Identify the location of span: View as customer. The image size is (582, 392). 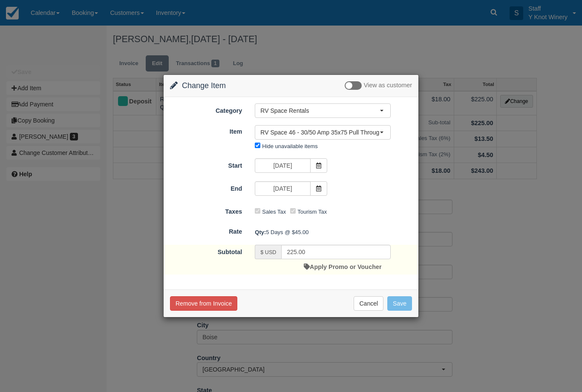
(387, 85).